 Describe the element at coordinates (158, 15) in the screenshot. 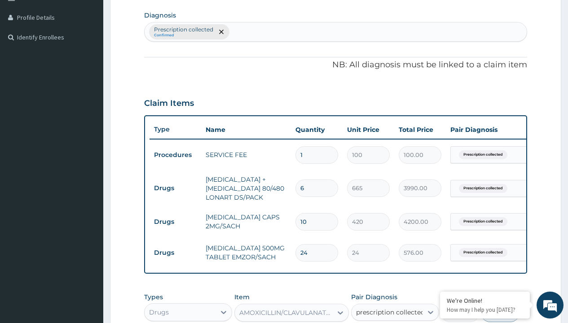

I see `div: Minimize live chat window` at that location.